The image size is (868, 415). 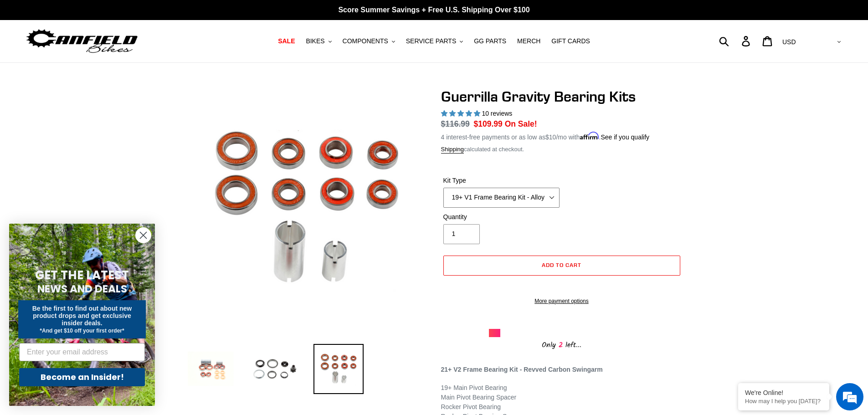 I want to click on strong: 21+ V2 Frame Bearing Kit - Revved Carbon Swingarm, so click(x=522, y=369).